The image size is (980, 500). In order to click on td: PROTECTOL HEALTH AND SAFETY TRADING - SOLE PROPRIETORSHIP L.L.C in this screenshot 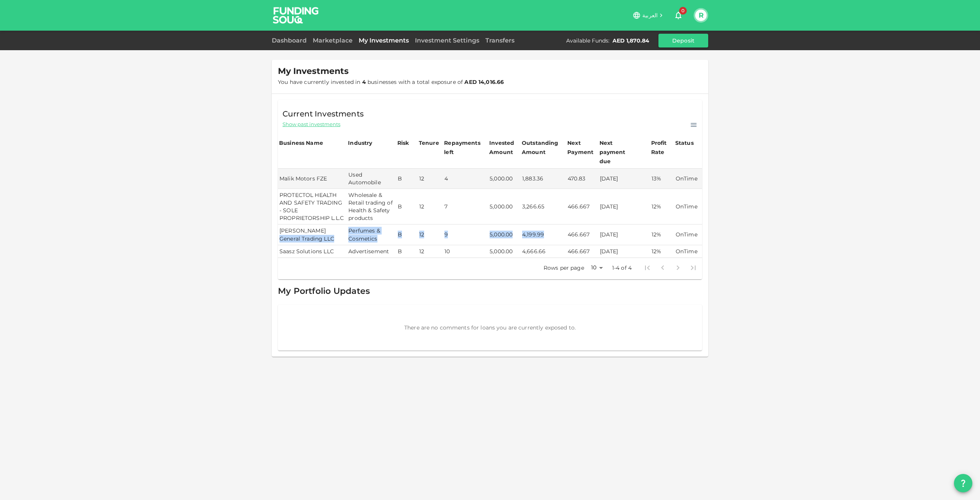, I will do `click(313, 206)`.